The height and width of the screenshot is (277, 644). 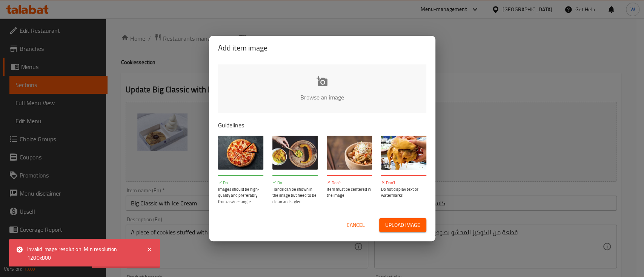 I want to click on img: guide-img-2@3x.jpg, so click(x=295, y=153).